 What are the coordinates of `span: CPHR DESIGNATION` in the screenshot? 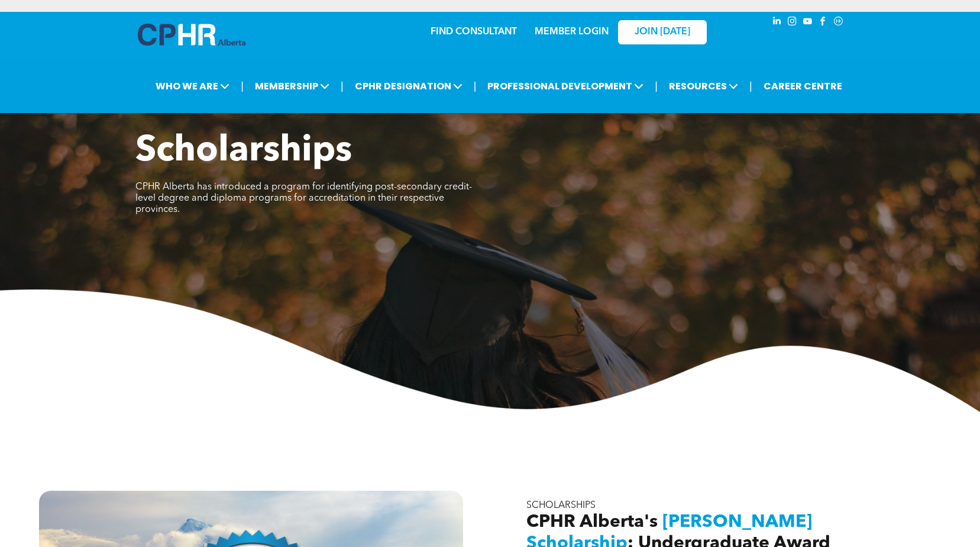 It's located at (409, 86).